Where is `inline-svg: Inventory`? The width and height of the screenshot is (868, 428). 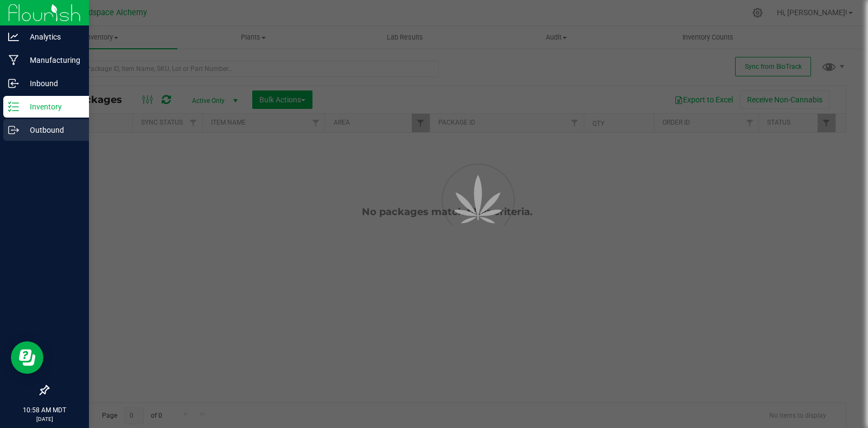 inline-svg: Inventory is located at coordinates (13, 106).